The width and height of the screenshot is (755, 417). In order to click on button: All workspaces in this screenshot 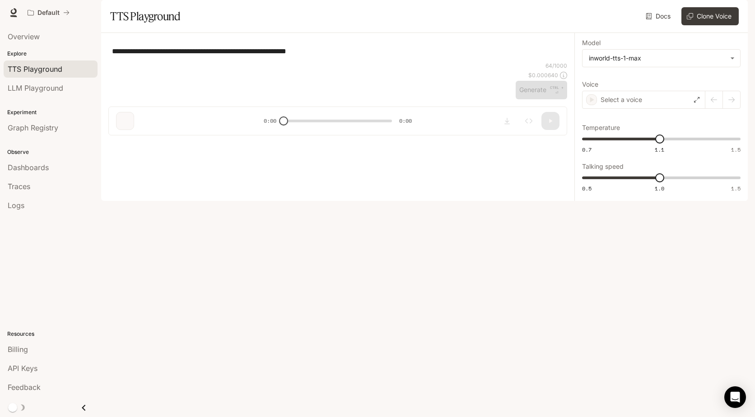, I will do `click(48, 13)`.